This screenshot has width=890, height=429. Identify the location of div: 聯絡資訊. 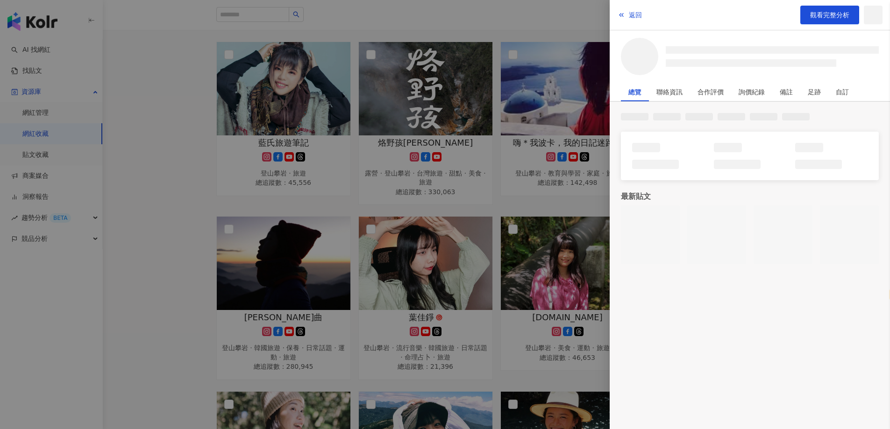
(670, 92).